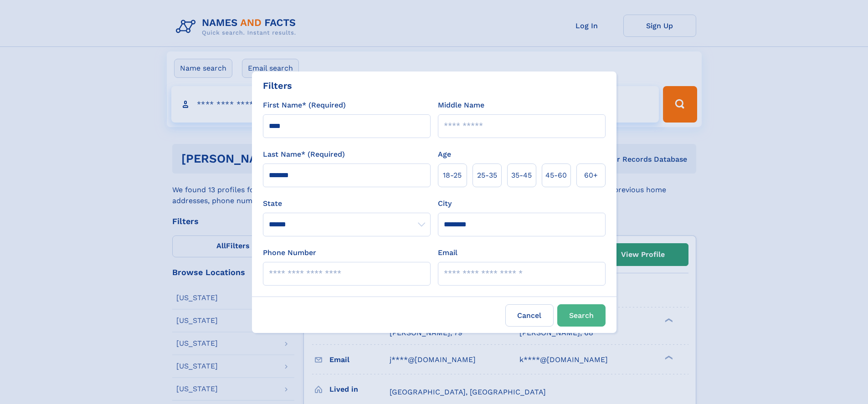 Image resolution: width=868 pixels, height=404 pixels. I want to click on label: Last Name* (Required), so click(304, 155).